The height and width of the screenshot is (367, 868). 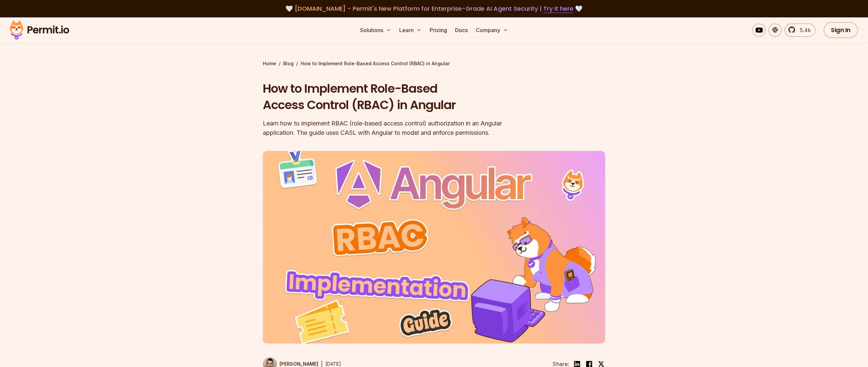 I want to click on button: Learn, so click(x=411, y=30).